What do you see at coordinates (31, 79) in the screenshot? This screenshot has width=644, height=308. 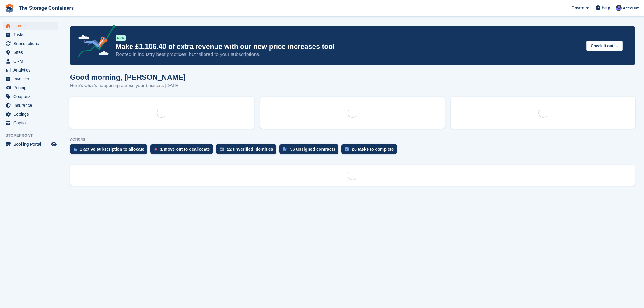 I see `span: Invoices` at bounding box center [31, 79].